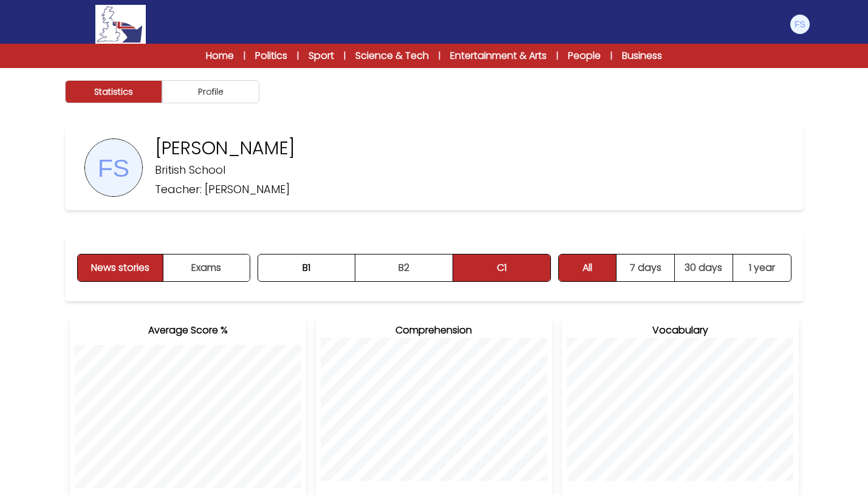 This screenshot has width=868, height=495. I want to click on img: UserPhoto, so click(114, 167).